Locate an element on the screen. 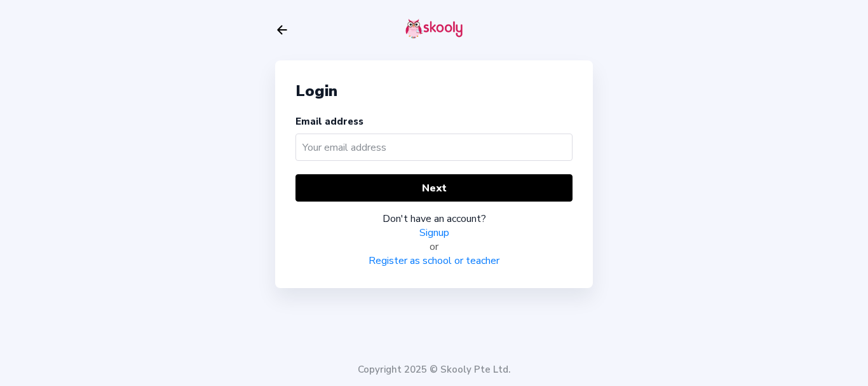 The image size is (868, 386). ion-icon: arrow back outline is located at coordinates (282, 30).